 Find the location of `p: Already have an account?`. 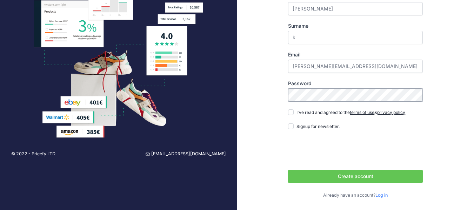

p: Already have an account? is located at coordinates (356, 196).